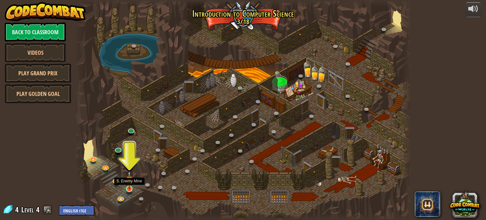 The image size is (486, 220). I want to click on a: Play Grand Prix, so click(38, 73).